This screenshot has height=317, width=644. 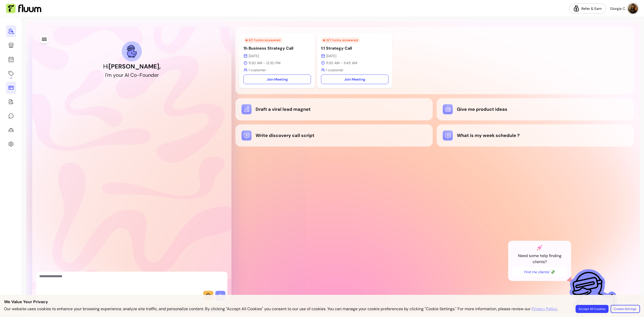 What do you see at coordinates (540, 272) in the screenshot?
I see `button: Find me clients! 💸` at bounding box center [540, 272].